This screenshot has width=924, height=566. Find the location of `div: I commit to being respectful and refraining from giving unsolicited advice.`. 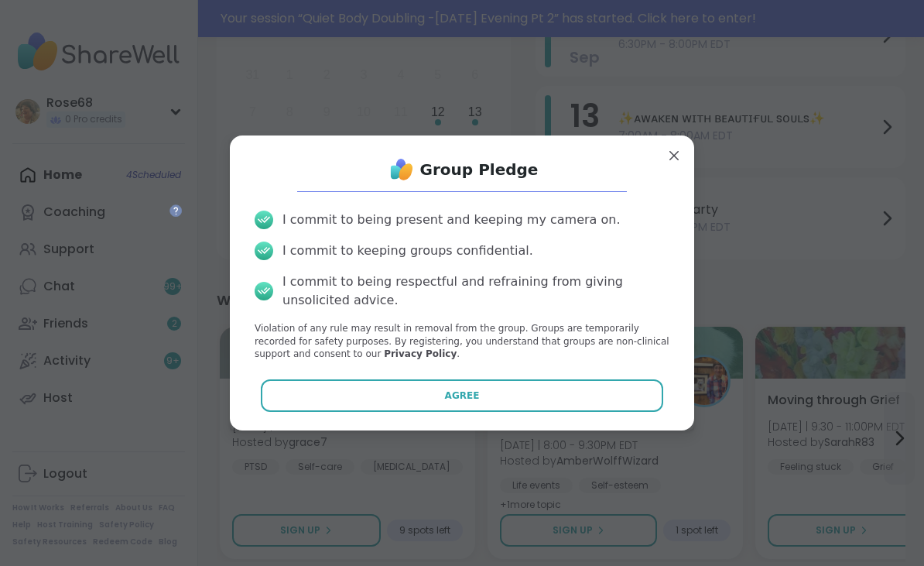

div: I commit to being respectful and refraining from giving unsolicited advice. is located at coordinates (476, 291).